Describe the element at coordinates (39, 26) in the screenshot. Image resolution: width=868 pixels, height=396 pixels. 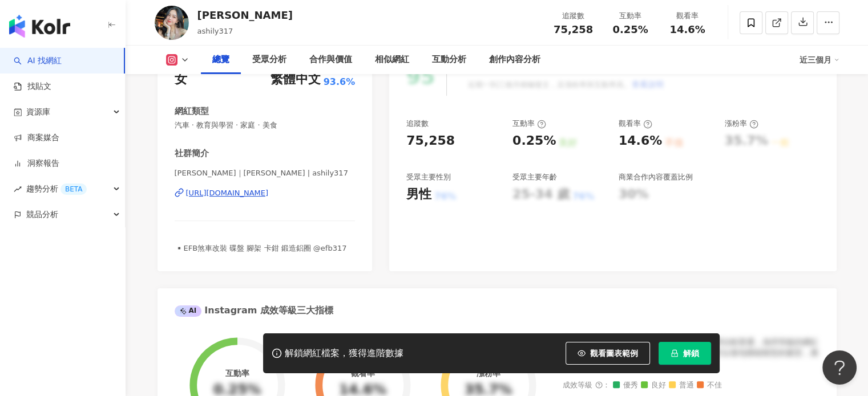
I see `img: logo` at that location.